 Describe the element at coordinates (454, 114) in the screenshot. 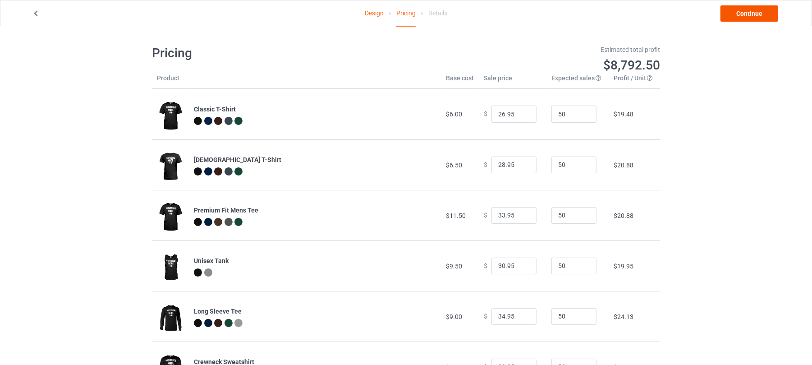

I see `span: $6.00` at that location.